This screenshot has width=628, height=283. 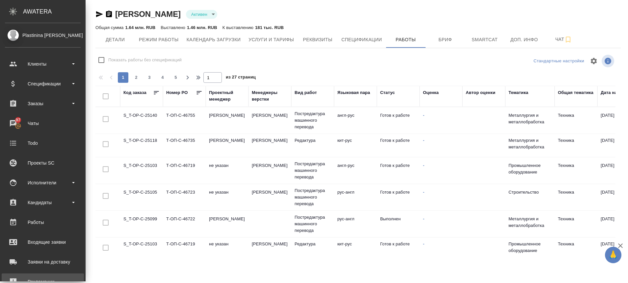 What do you see at coordinates (43, 143) in the screenshot?
I see `div: Todo` at bounding box center [43, 143].